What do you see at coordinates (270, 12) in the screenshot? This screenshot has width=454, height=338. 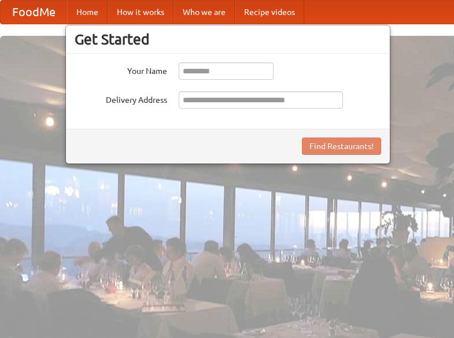 I see `a: Recipe videos` at bounding box center [270, 12].